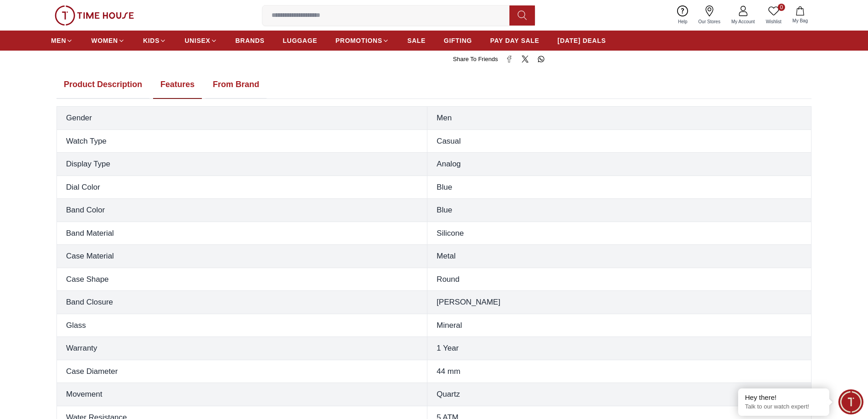  I want to click on span: Wishlist, so click(774, 21).